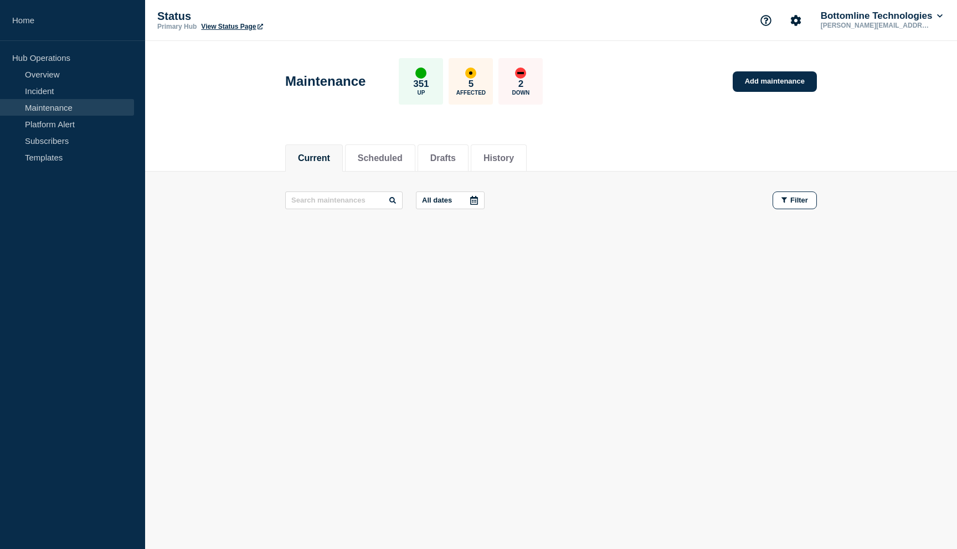 This screenshot has width=957, height=549. I want to click on button: Drafts, so click(443, 158).